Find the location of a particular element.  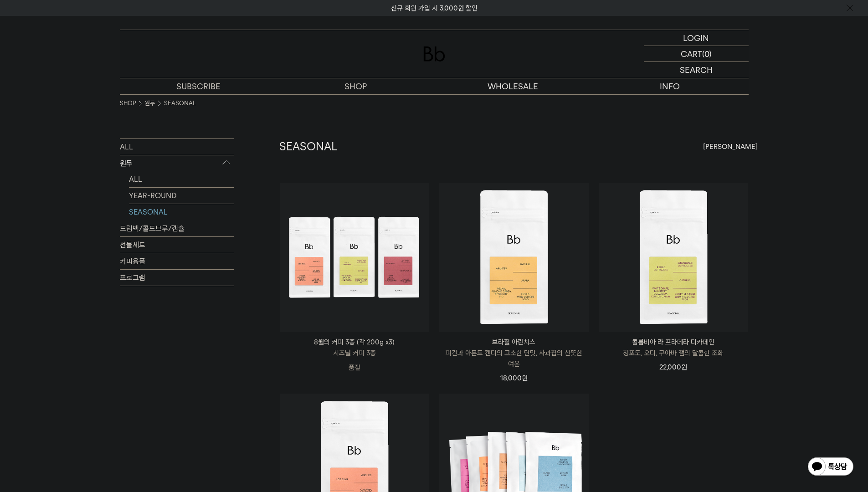

img: 8월의 커피 3종 (각 200g x3) is located at coordinates (354, 258).